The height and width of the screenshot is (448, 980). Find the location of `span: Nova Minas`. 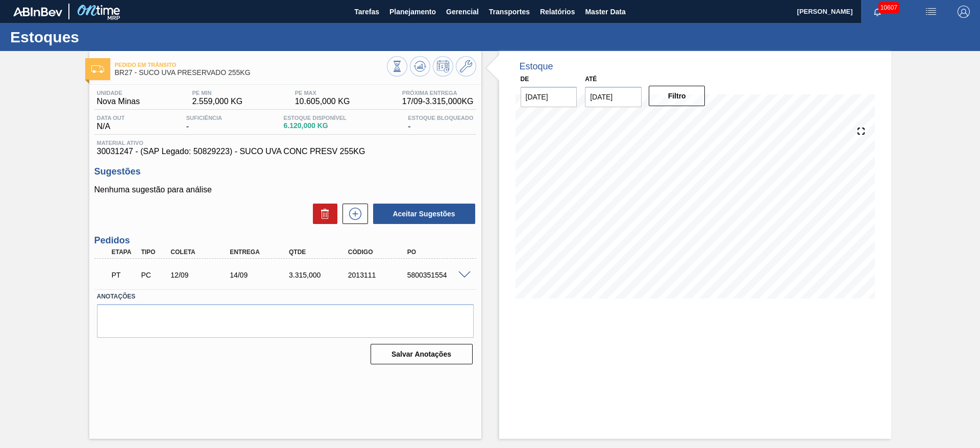

span: Nova Minas is located at coordinates (118, 102).